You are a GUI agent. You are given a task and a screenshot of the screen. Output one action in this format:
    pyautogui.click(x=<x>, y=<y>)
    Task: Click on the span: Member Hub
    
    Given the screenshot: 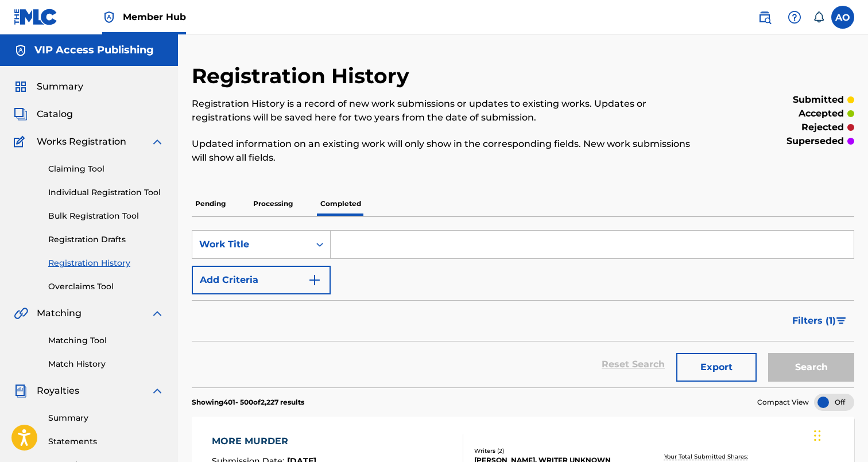 What is the action you would take?
    pyautogui.click(x=154, y=16)
    